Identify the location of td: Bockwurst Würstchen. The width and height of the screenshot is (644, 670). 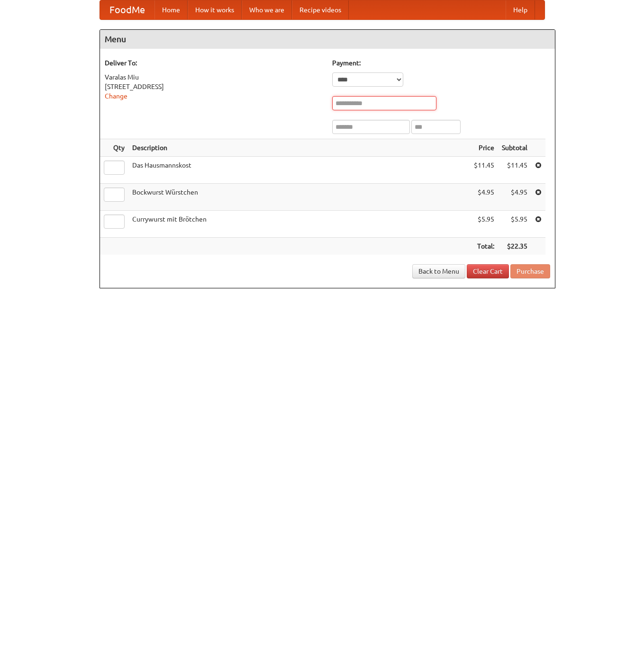
(299, 197).